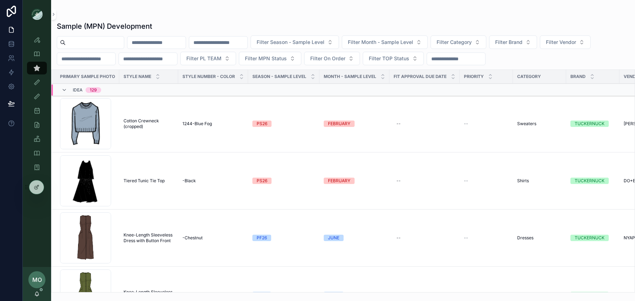  What do you see at coordinates (213, 238) in the screenshot?
I see `a: -Chestnut` at bounding box center [213, 238].